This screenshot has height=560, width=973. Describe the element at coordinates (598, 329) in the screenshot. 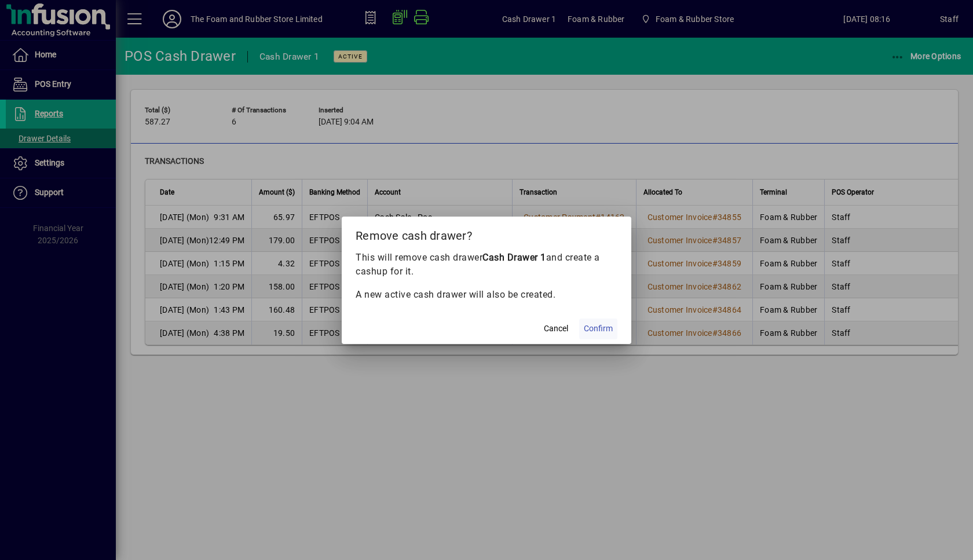

I see `button: Confirm` at that location.